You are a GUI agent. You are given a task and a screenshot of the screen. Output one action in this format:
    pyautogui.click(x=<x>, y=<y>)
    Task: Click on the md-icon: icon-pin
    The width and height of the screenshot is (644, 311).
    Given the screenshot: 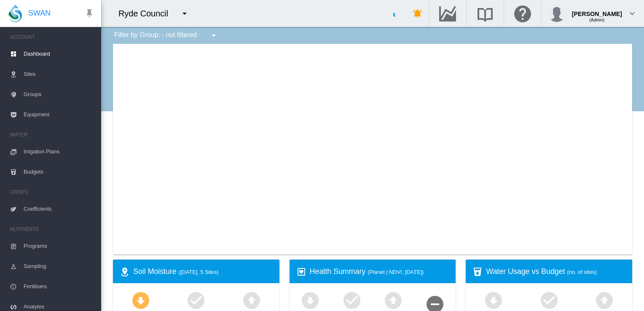 What is the action you would take?
    pyautogui.click(x=89, y=13)
    